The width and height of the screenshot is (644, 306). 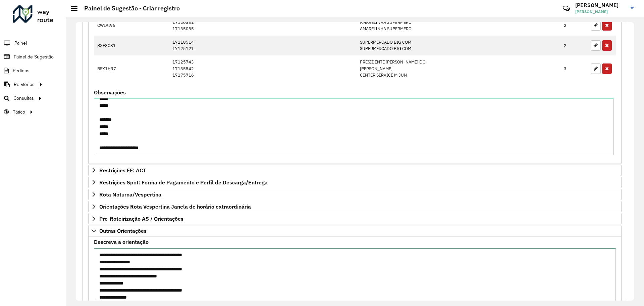 I want to click on td: AMARELINHA SUPERMERC AMARELINHA SUPERMERC, so click(x=458, y=25).